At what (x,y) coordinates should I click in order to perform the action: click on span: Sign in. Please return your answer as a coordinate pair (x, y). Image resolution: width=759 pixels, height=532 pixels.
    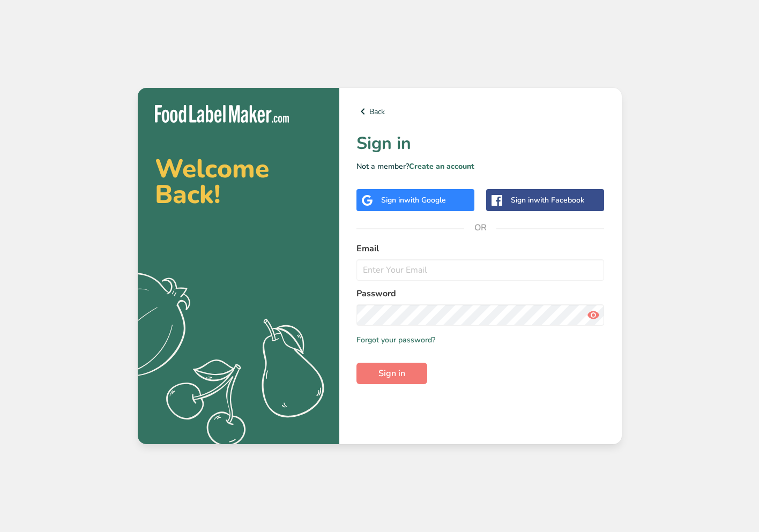
    Looking at the image, I should click on (392, 373).